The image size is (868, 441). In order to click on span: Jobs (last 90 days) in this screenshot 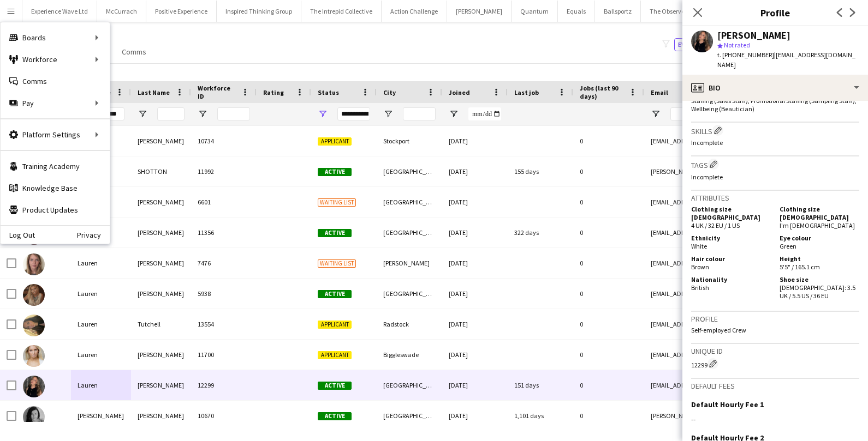, I will do `click(602, 93)`.